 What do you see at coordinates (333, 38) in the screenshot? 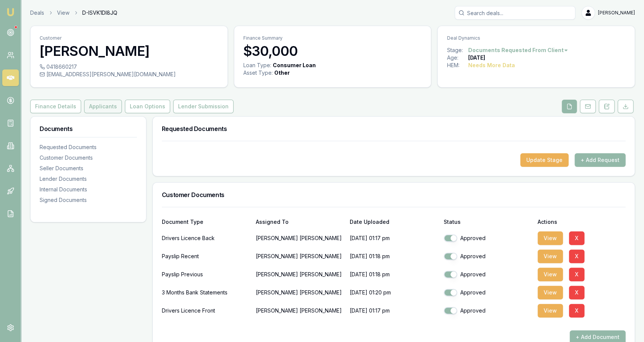
I see `p: Finance Summary` at bounding box center [333, 38].